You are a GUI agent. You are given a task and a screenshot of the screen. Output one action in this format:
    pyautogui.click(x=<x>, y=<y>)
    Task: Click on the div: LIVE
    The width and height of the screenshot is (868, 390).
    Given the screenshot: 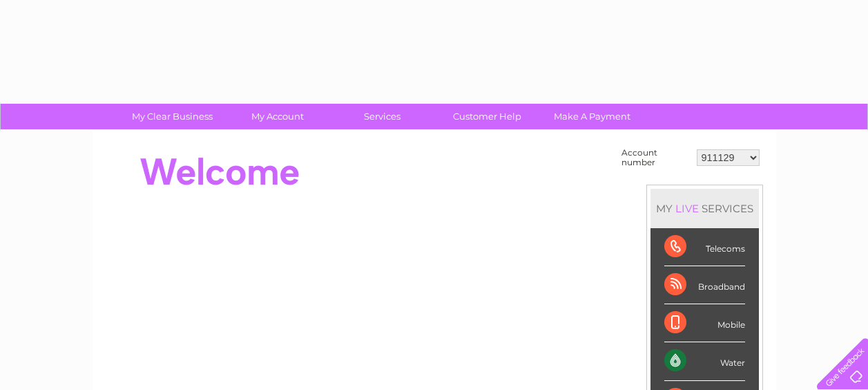 What is the action you would take?
    pyautogui.click(x=688, y=208)
    